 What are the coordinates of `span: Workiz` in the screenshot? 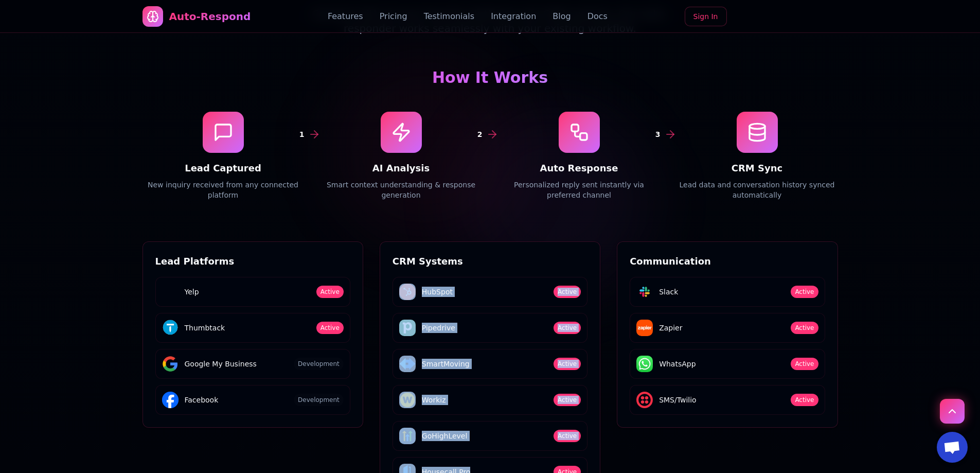 It's located at (433, 399).